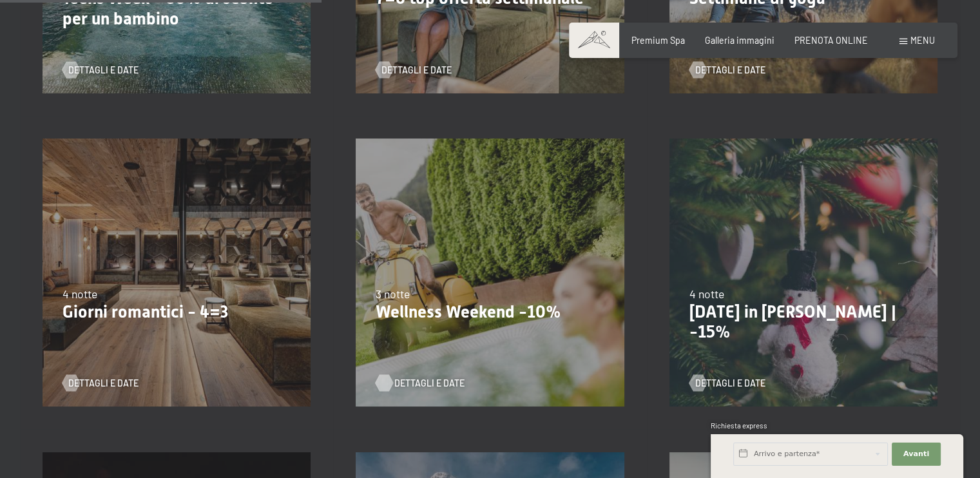 The image size is (980, 478). I want to click on span: 3 notte, so click(393, 294).